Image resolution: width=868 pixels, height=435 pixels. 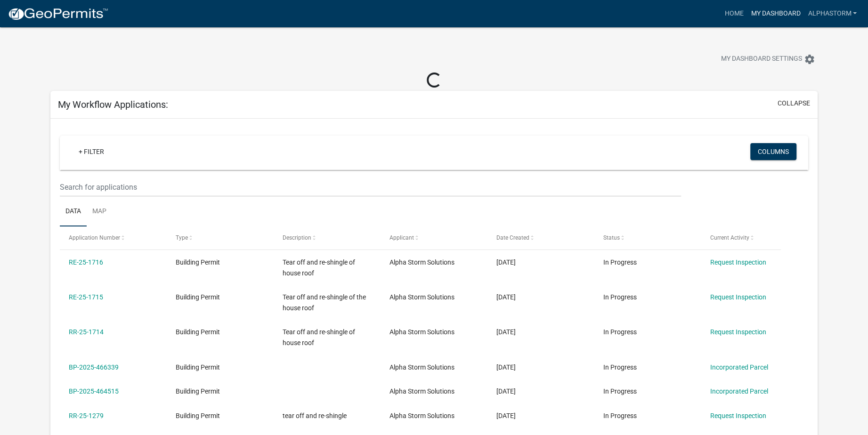 I want to click on a: My Dashboard, so click(x=775, y=14).